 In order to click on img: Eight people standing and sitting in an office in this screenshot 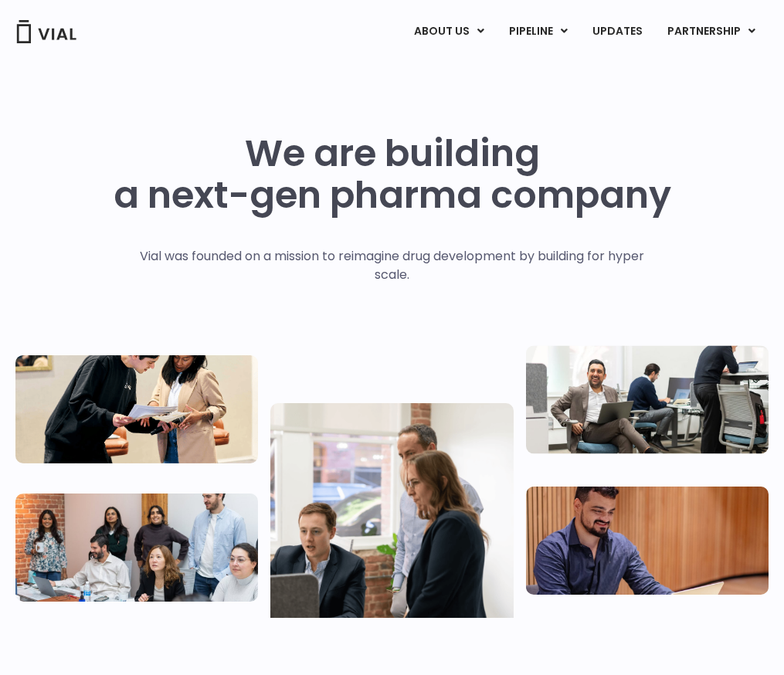, I will do `click(137, 548)`.